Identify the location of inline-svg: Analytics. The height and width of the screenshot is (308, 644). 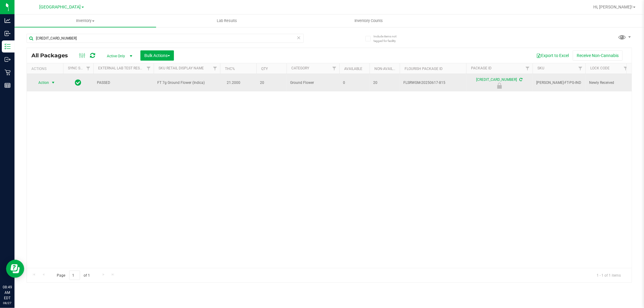
(8, 20).